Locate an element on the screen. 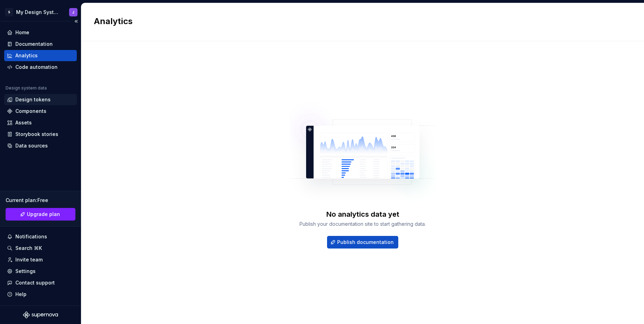  div: Settings is located at coordinates (25, 271).